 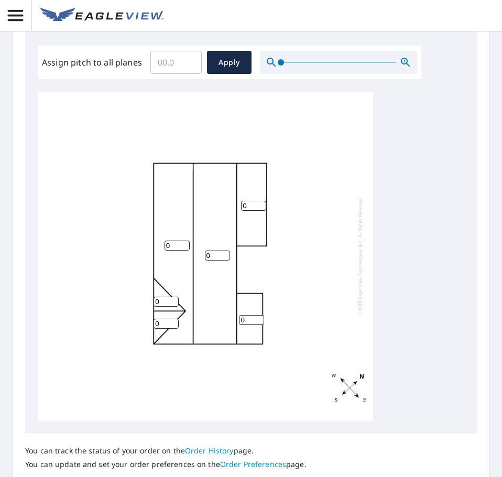 I want to click on a: Order History, so click(x=209, y=450).